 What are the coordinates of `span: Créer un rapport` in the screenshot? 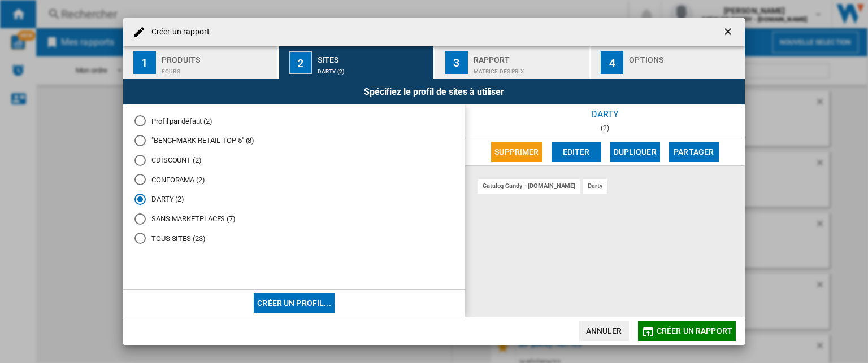 It's located at (695, 331).